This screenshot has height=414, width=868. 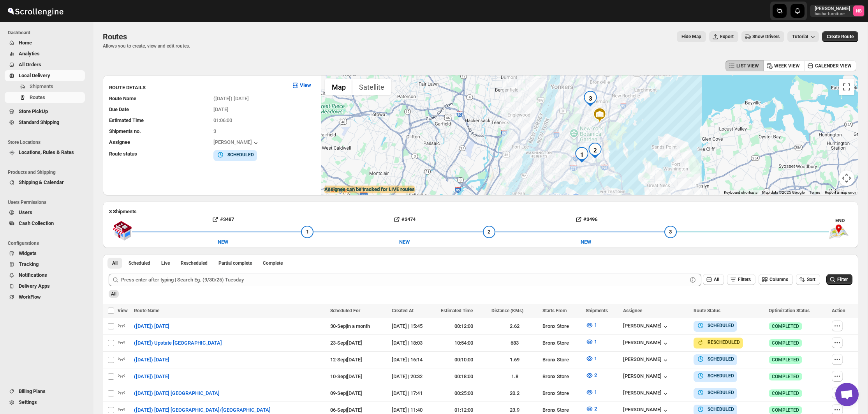 What do you see at coordinates (34, 75) in the screenshot?
I see `span: Local Delivery` at bounding box center [34, 75].